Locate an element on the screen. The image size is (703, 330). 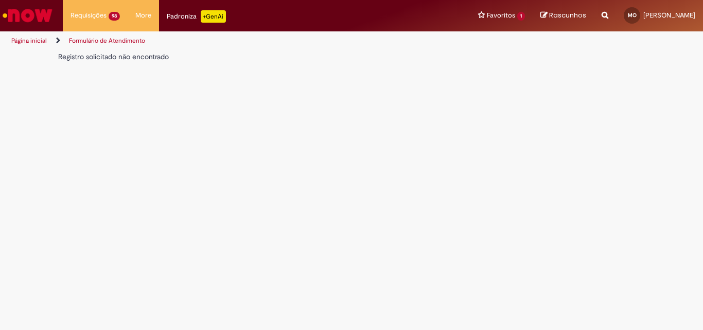
span: 1 is located at coordinates (521, 16).